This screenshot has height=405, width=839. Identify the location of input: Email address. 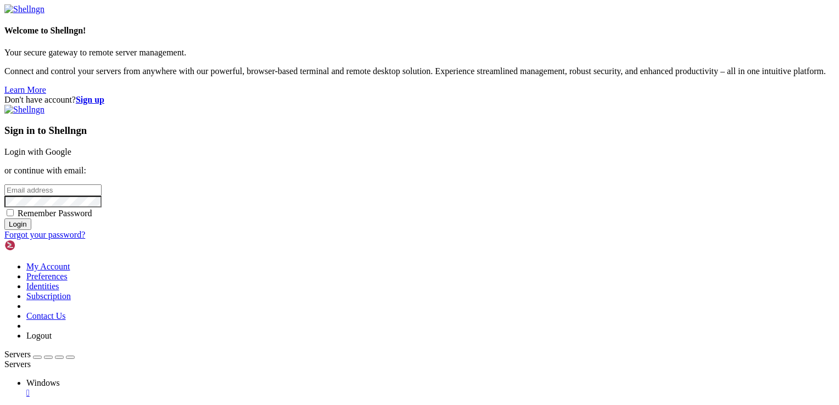
(53, 190).